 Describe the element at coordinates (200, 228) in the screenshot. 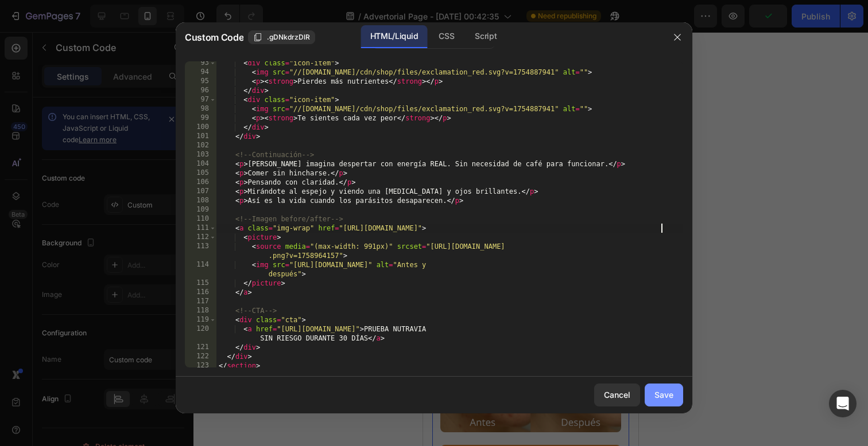

I see `div: 111` at that location.